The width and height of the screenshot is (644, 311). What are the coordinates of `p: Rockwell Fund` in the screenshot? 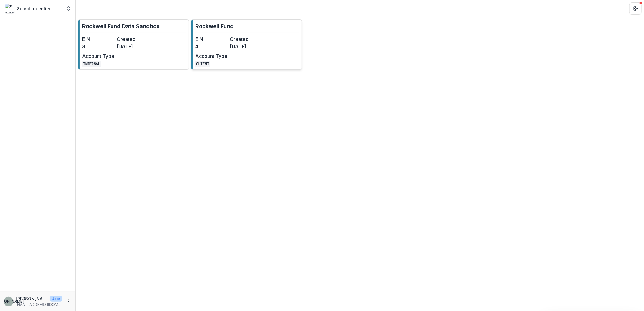 It's located at (214, 26).